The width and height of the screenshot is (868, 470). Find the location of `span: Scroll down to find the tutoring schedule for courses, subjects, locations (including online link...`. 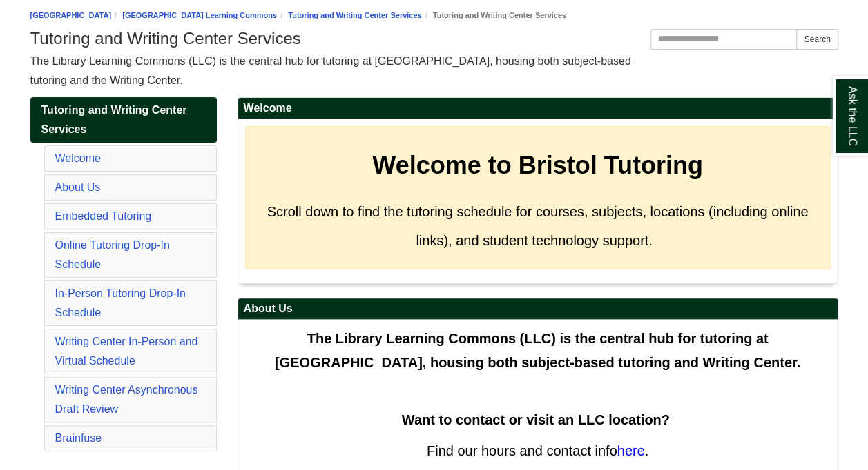

span: Scroll down to find the tutoring schedule for courses, subjects, locations (including online link... is located at coordinates (538, 226).